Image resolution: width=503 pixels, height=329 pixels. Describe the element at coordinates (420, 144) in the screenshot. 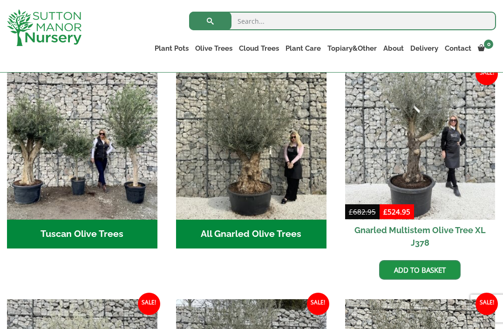

I see `img: Gnarled Multistem Olive Tree XL J378` at that location.